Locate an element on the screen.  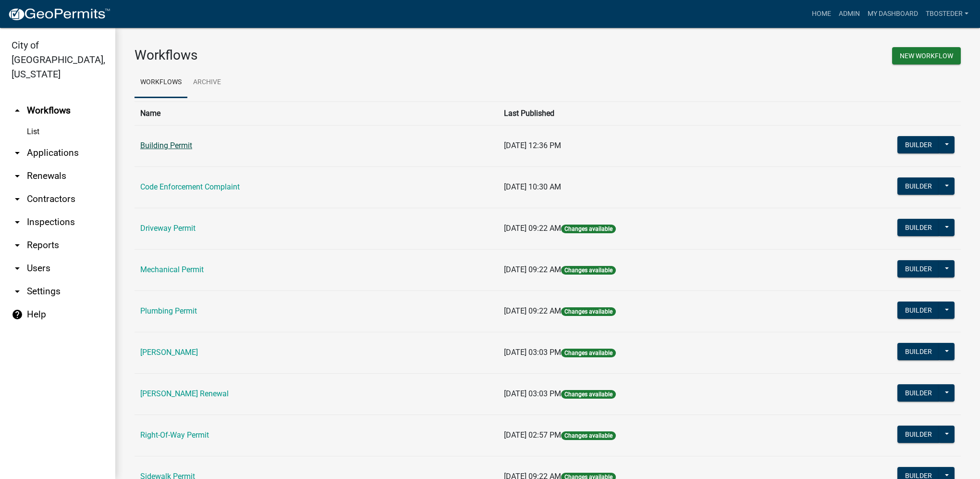
a: Archive is located at coordinates (207, 83).